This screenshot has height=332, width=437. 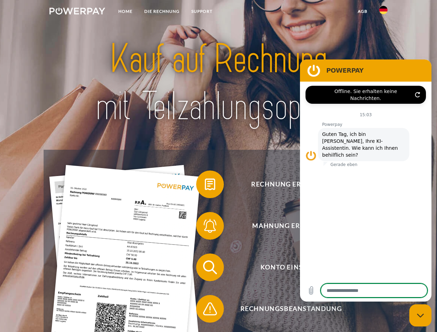 What do you see at coordinates (44, 105) in the screenshot?
I see `p: Gerade eben` at bounding box center [44, 105].